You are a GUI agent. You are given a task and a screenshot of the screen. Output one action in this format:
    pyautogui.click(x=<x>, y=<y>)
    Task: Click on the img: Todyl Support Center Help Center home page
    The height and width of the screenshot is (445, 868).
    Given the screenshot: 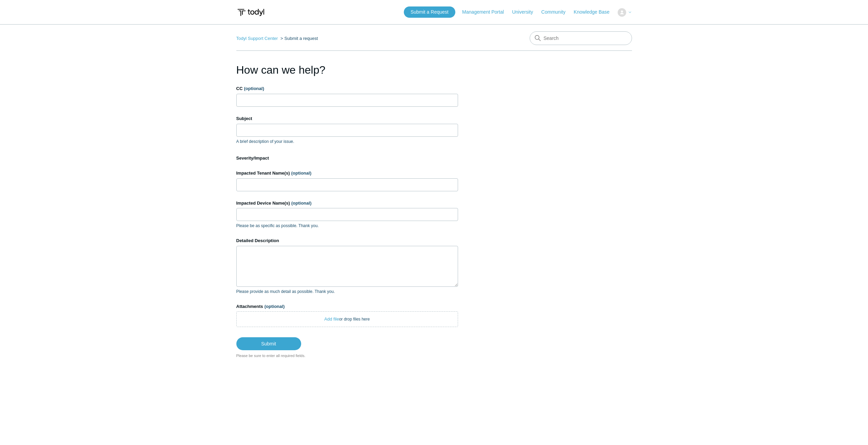 What is the action you would take?
    pyautogui.click(x=250, y=13)
    